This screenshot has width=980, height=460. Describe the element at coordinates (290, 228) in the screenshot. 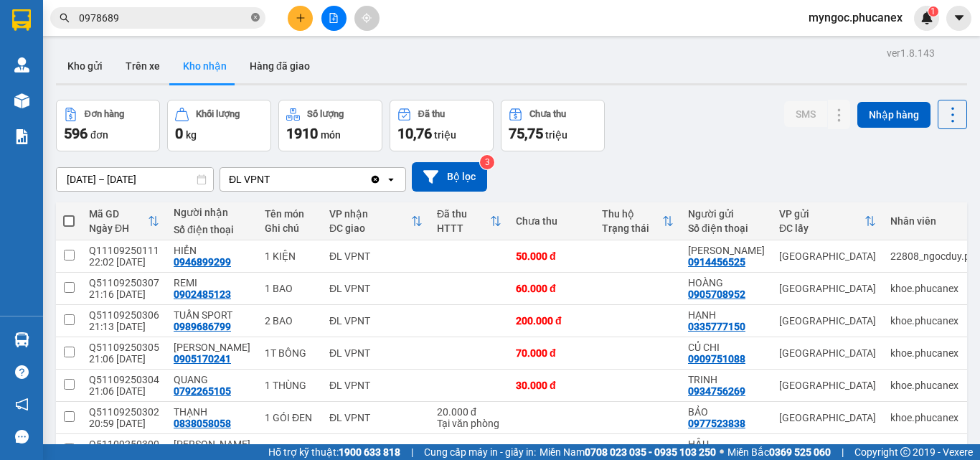

I see `div: Ghi chú` at that location.